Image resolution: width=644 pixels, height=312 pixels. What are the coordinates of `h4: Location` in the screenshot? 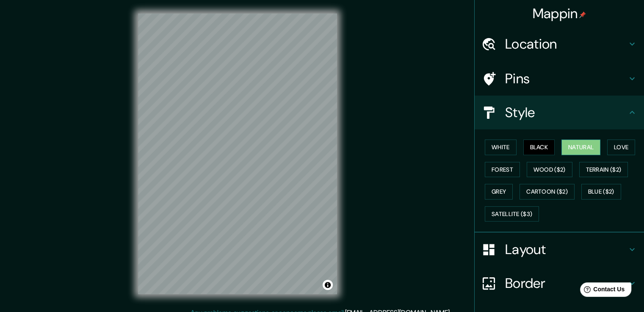 It's located at (566, 44).